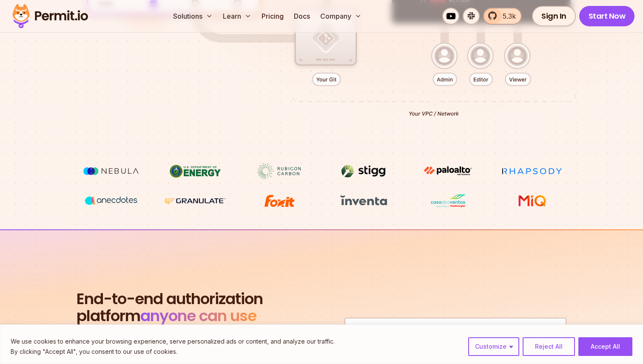  I want to click on img: Rubicon, so click(280, 171).